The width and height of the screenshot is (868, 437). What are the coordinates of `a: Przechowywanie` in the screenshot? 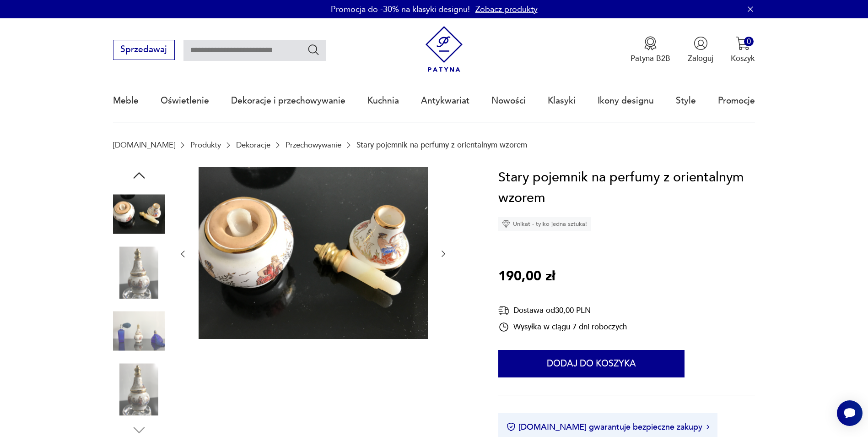 It's located at (314, 145).